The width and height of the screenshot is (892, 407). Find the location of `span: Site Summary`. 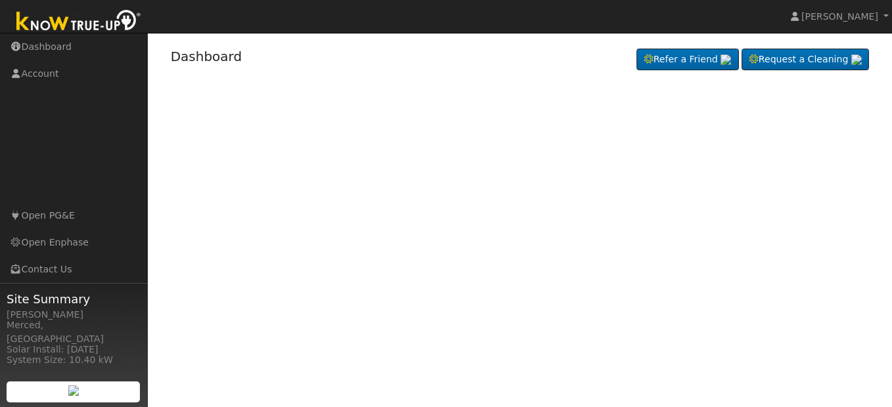

span: Site Summary is located at coordinates (74, 299).